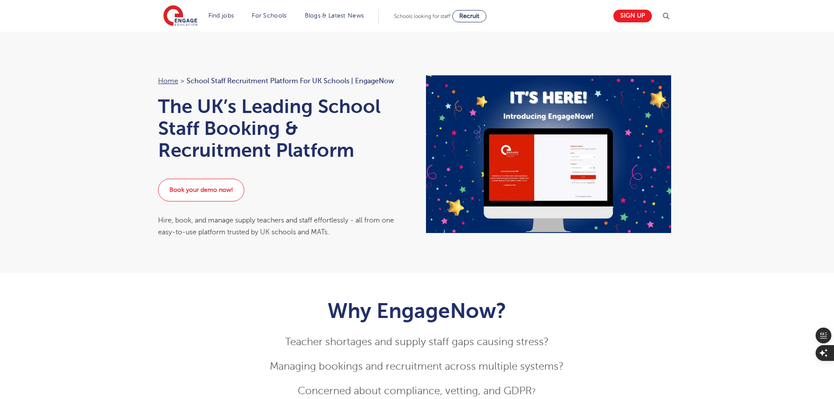  Describe the element at coordinates (180, 16) in the screenshot. I see `img: Engage Education` at that location.